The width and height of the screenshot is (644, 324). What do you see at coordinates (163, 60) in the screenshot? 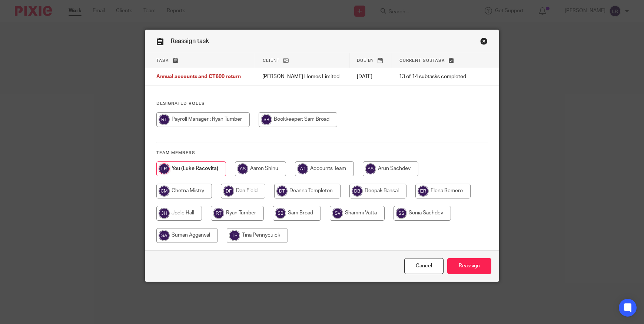
I see `span: Task` at bounding box center [163, 60].